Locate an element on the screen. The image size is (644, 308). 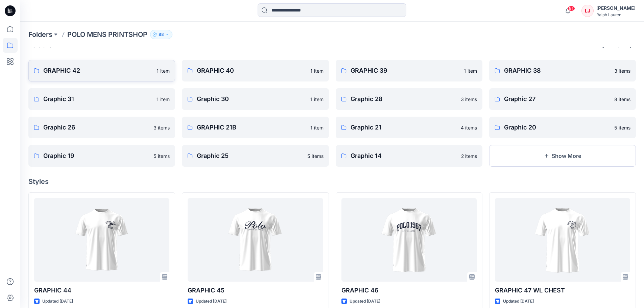
p: 8 items is located at coordinates (621, 99).